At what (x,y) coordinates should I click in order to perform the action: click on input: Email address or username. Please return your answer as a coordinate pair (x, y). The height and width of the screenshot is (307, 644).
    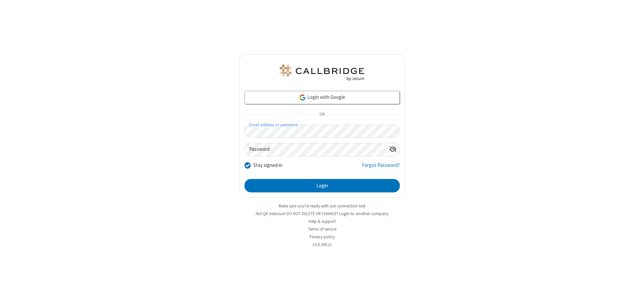
    Looking at the image, I should click on (322, 131).